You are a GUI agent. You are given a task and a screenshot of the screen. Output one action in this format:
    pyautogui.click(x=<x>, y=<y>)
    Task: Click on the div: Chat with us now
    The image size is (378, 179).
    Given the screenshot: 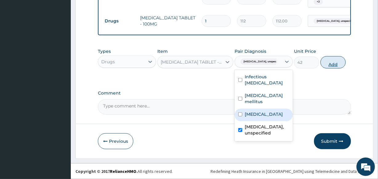 What is the action you would take?
    pyautogui.click(x=68, y=38)
    